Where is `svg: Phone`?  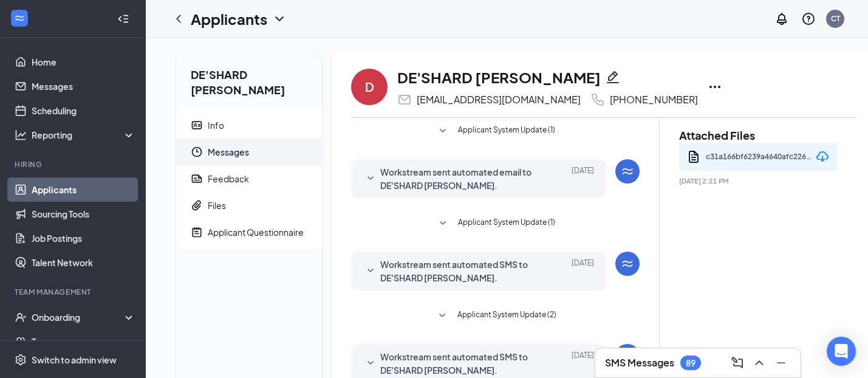
svg: Phone is located at coordinates (598, 99).